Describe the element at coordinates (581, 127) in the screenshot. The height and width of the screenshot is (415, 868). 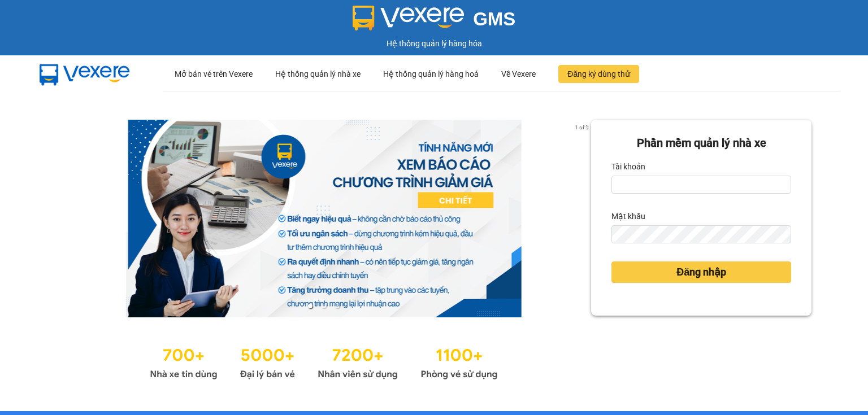
I see `p: 1 of 3` at that location.